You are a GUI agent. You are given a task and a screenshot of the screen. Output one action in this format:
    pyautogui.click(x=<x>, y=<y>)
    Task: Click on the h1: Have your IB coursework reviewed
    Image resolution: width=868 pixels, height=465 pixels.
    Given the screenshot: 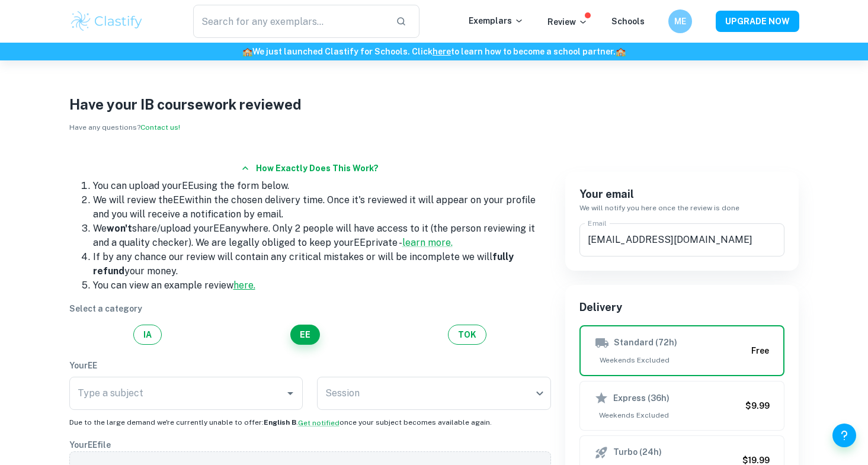 What is the action you would take?
    pyautogui.click(x=434, y=104)
    